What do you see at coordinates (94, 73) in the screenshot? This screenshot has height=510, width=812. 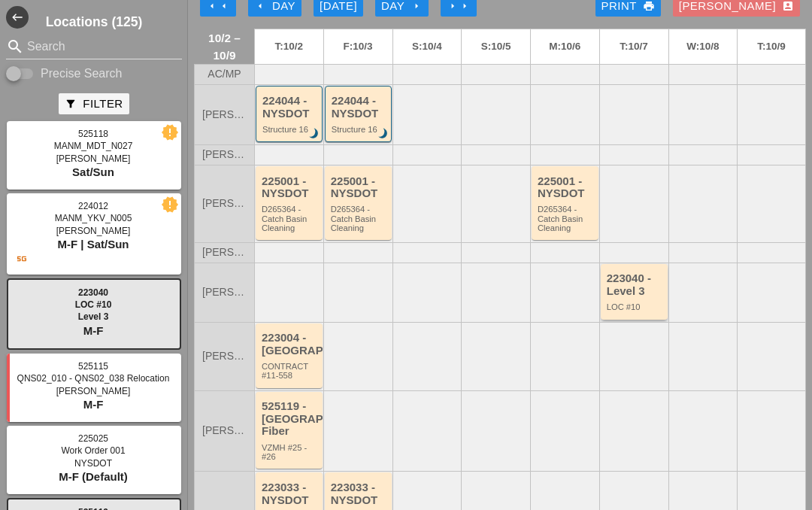 I see `div: Enable Precise search to match search terms exactly.` at bounding box center [94, 73].